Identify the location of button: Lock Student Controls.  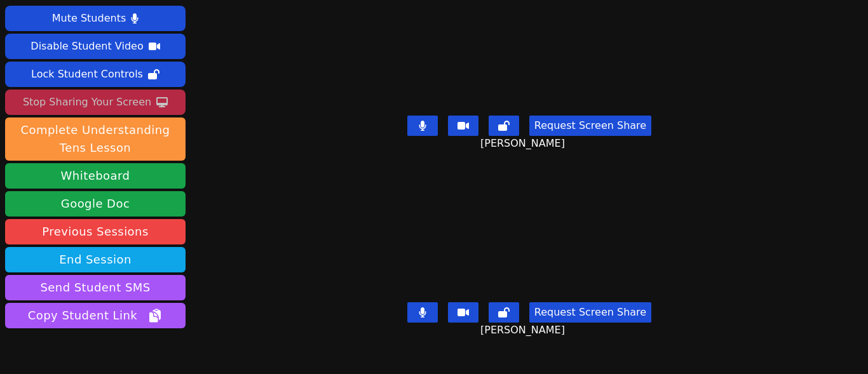
(96, 74).